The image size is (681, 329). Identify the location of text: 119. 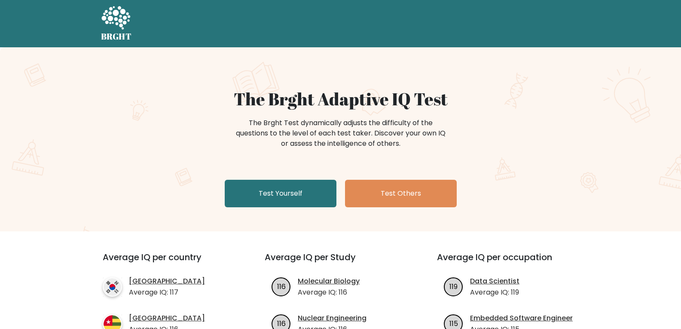
(454, 286).